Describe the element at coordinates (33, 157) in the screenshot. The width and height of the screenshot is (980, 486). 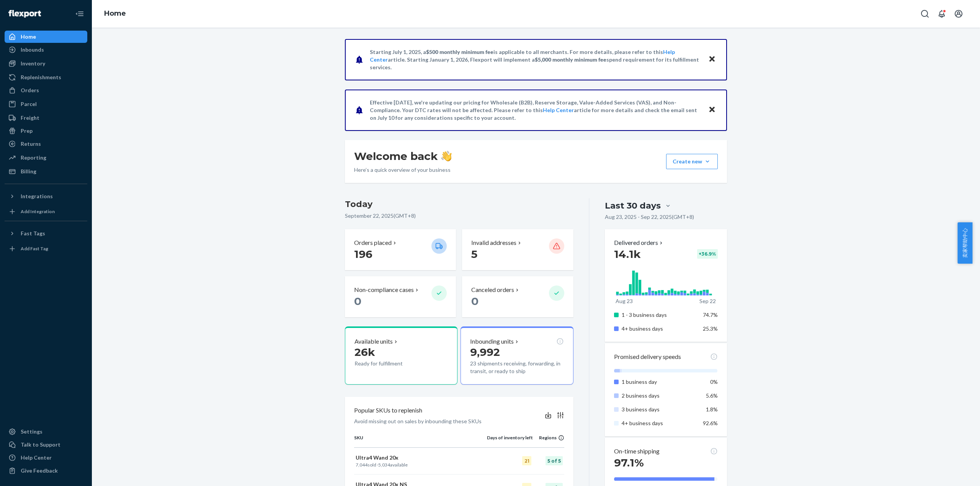
I see `div: Reporting` at that location.